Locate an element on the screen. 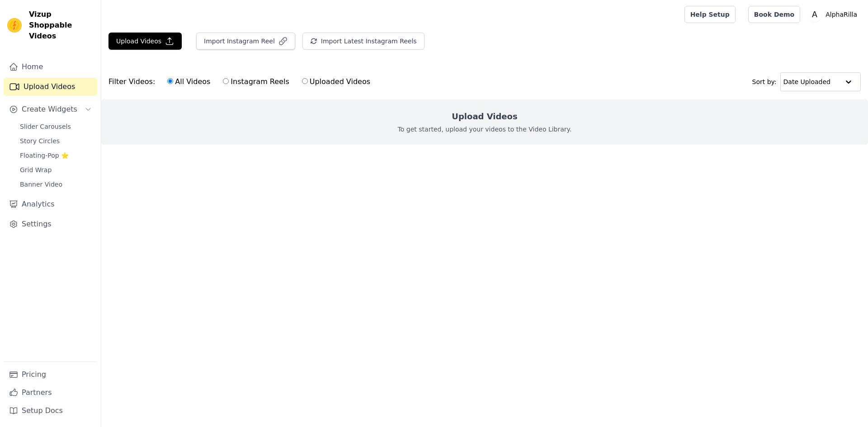  button: Import Latest Instagram Reels is located at coordinates (364, 41).